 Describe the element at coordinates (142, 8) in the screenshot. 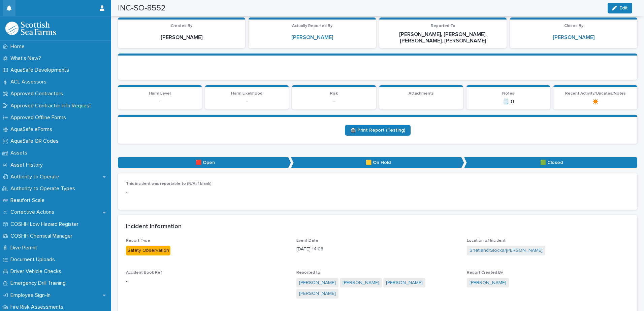

I see `h2: INC-SO-8552` at that location.